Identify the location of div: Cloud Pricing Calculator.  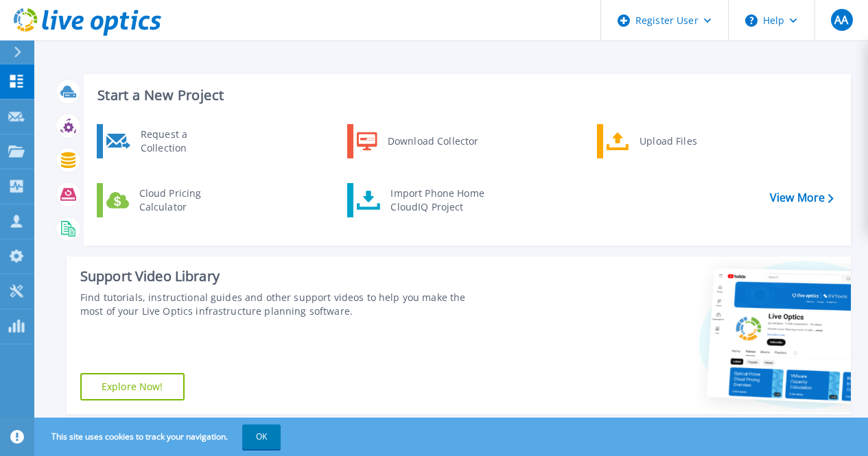
(183, 200).